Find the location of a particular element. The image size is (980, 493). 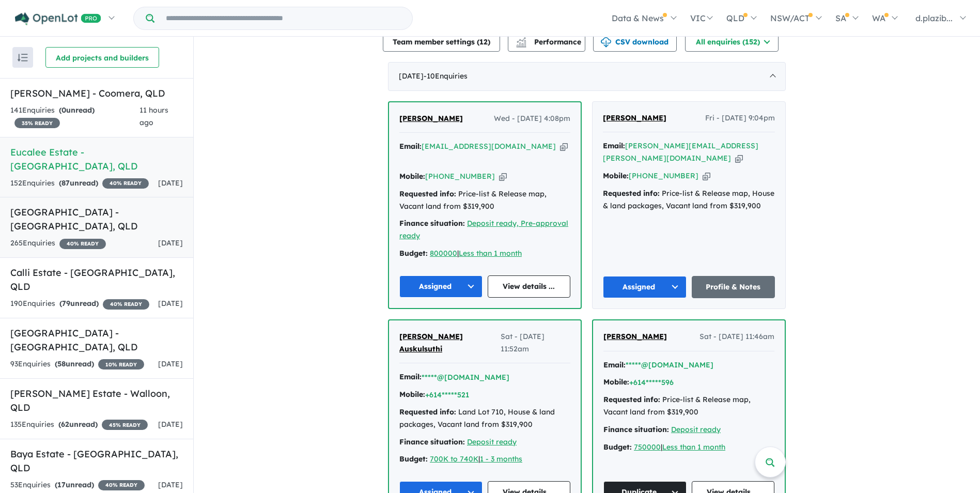

img: download icon is located at coordinates (606, 42).